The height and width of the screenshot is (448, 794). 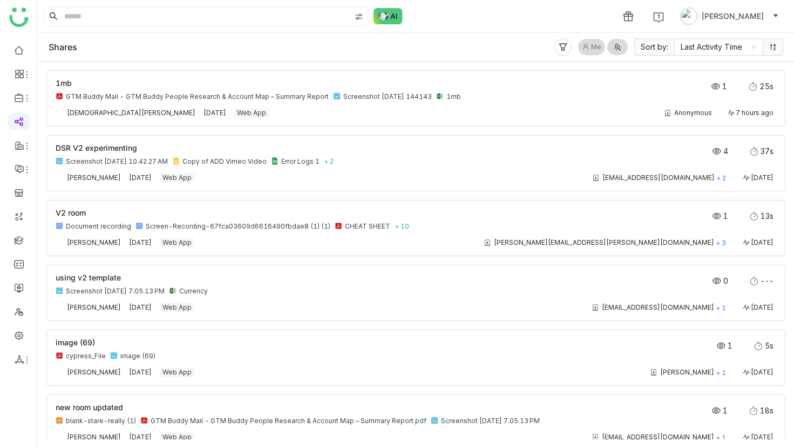 What do you see at coordinates (728, 281) in the screenshot?
I see `span: 0` at bounding box center [728, 281].